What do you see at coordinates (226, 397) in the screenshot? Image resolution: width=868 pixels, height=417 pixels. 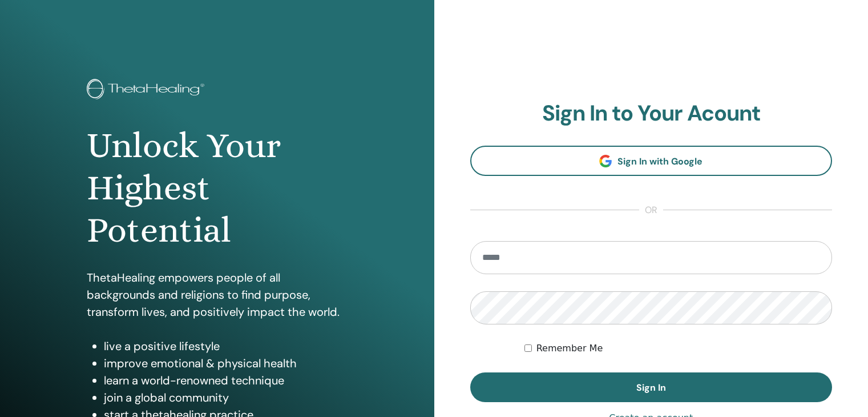 I see `li: join a global community` at bounding box center [226, 397].